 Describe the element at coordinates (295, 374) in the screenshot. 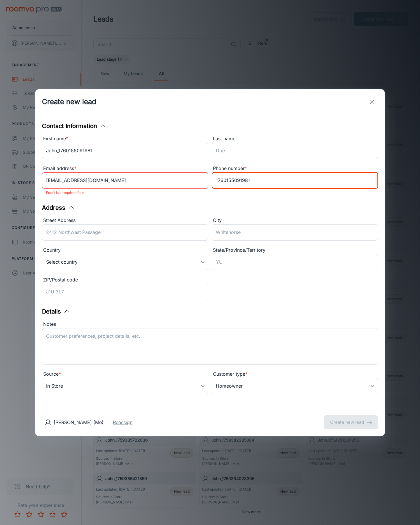

I see `div: Customer type` at that location.